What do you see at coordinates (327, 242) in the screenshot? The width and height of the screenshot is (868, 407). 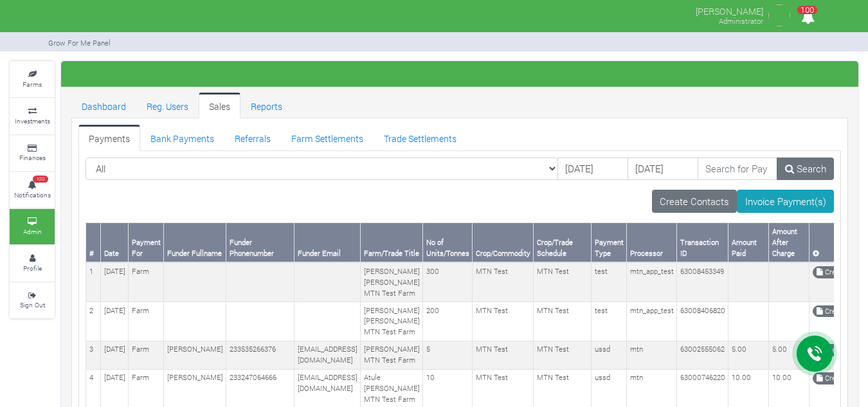 I see `th: Funder Email` at bounding box center [327, 242].